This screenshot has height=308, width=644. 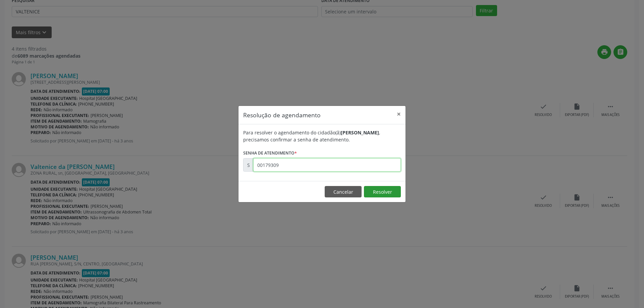 What do you see at coordinates (248, 165) in the screenshot?
I see `div: S` at bounding box center [248, 165].